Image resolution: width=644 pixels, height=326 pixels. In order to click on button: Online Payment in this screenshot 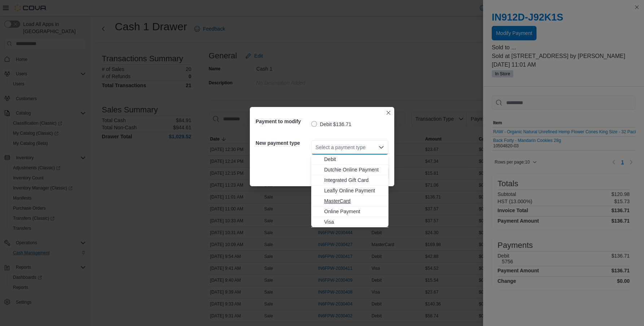, I will do `click(350, 212)`.